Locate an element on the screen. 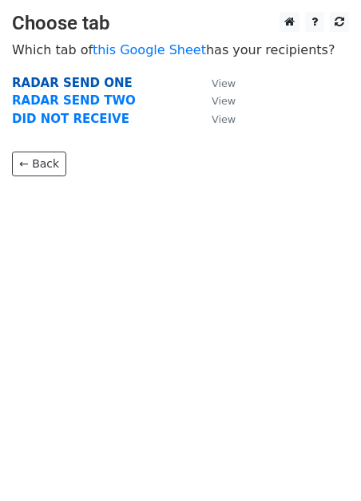 The image size is (361, 501). a: this Google Sheet is located at coordinates (149, 49).